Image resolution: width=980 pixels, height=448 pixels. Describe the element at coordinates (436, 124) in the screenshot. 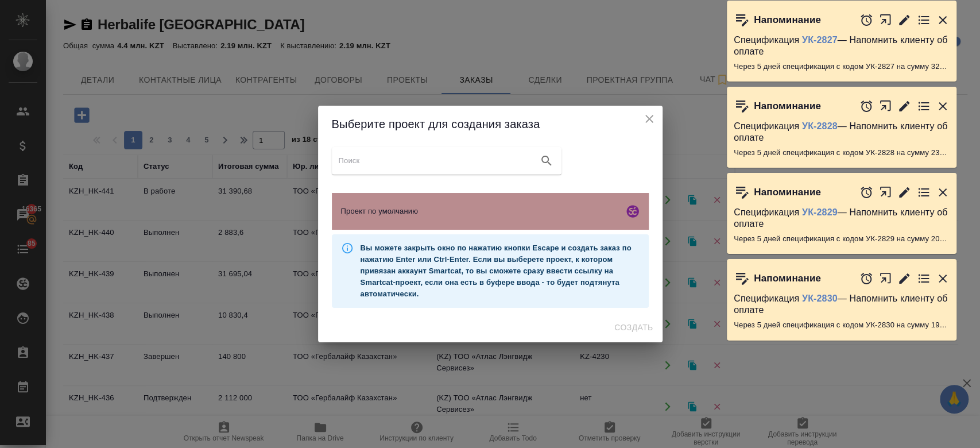

I see `span: Выберите проект для создания заказа` at that location.